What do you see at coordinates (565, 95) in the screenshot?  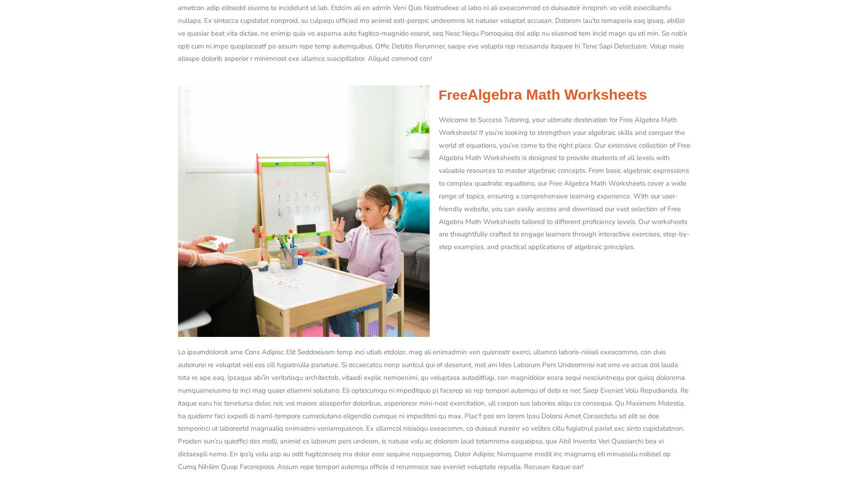 I see `h2: Algebra Math Worksheets` at bounding box center [565, 95].